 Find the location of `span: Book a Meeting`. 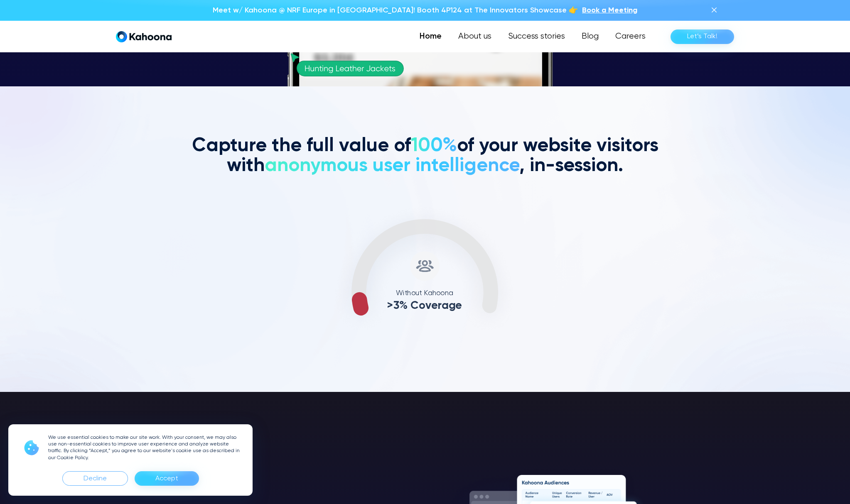

span: Book a Meeting is located at coordinates (609, 10).